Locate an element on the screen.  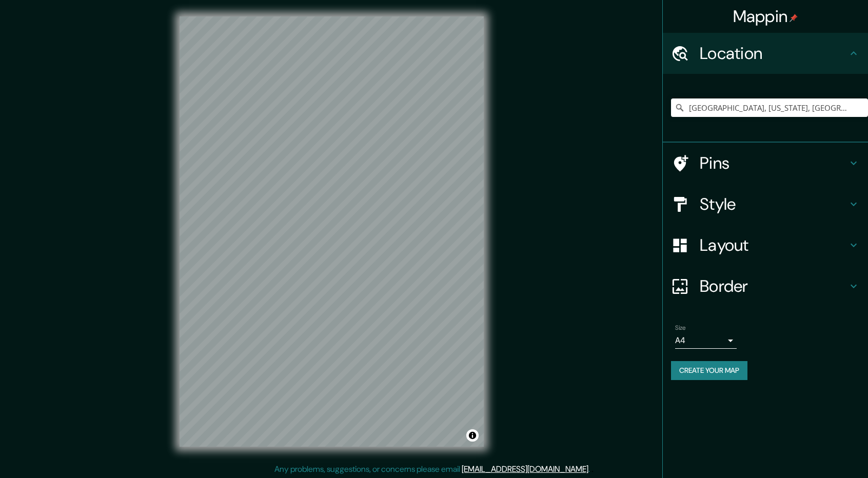
label: Size is located at coordinates (680, 328).